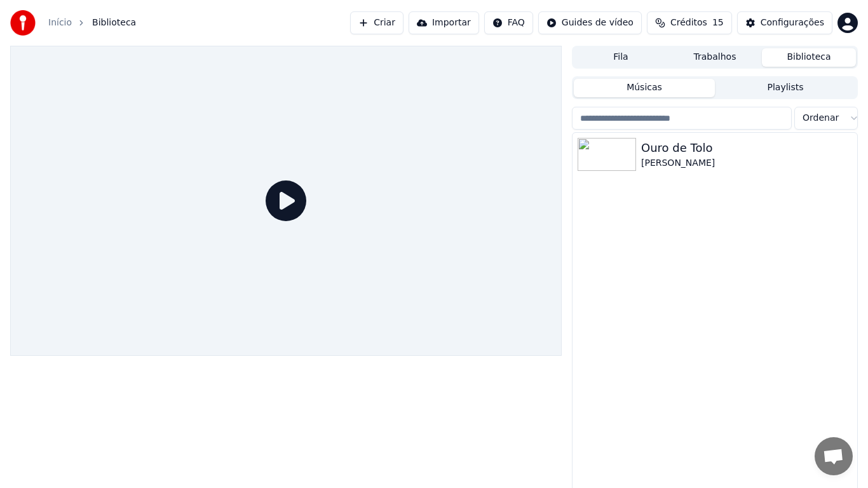 Image resolution: width=868 pixels, height=488 pixels. I want to click on nav: breadcrumb, so click(92, 23).